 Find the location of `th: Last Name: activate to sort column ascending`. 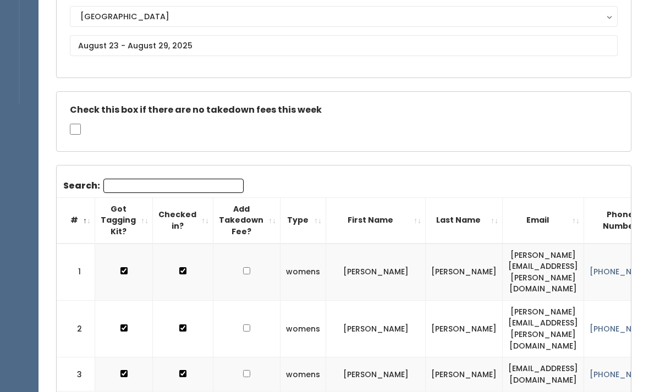

th: Last Name: activate to sort column ascending is located at coordinates (464, 220).